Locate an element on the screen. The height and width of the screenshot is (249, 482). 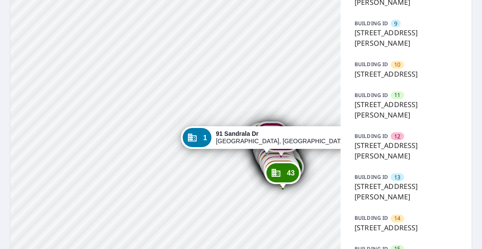
span: 11 is located at coordinates (397, 95).